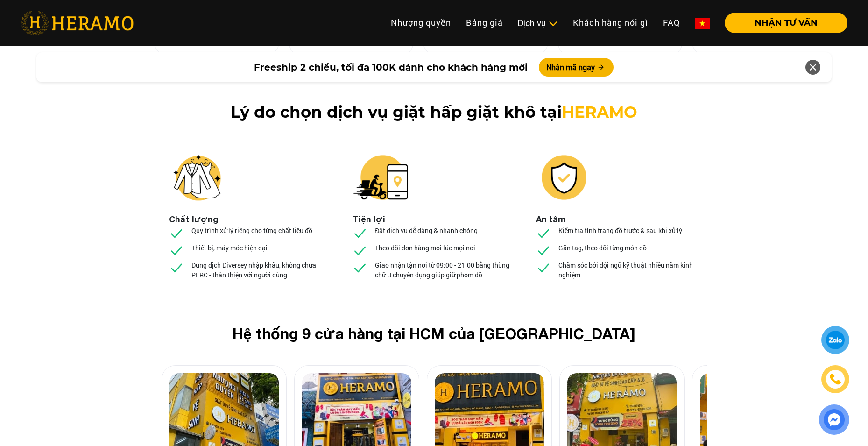  I want to click on img: heramo-logo.png, so click(77, 23).